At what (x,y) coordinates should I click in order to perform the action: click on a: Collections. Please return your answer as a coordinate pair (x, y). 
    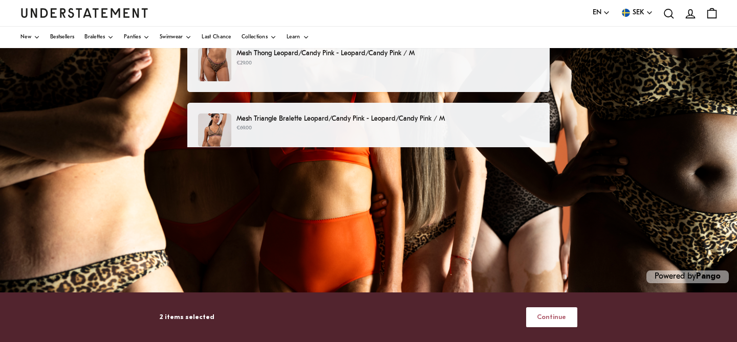
    Looking at the image, I should click on (259, 37).